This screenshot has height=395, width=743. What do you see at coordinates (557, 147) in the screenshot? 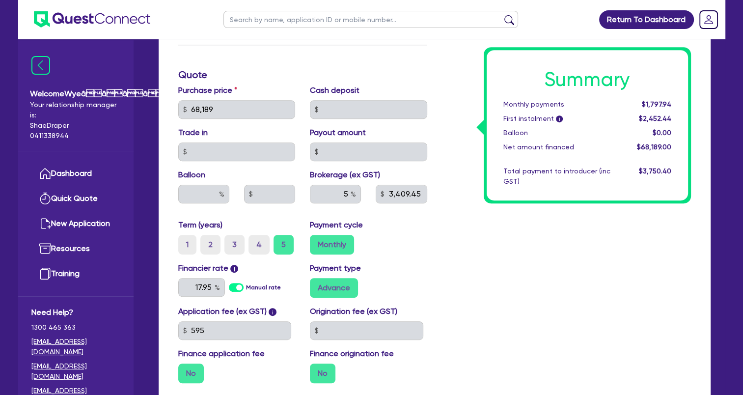
I see `div: Net amount financed` at bounding box center [557, 147].